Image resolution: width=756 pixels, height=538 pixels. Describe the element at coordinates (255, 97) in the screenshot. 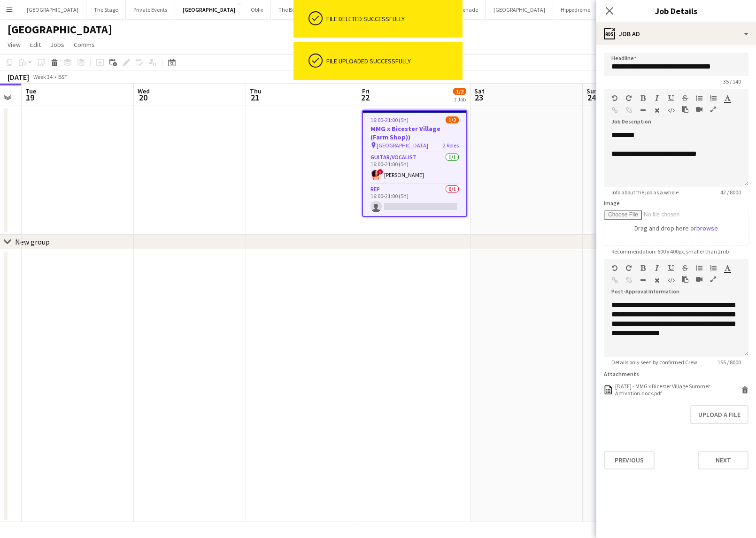

I see `span: 21` at that location.